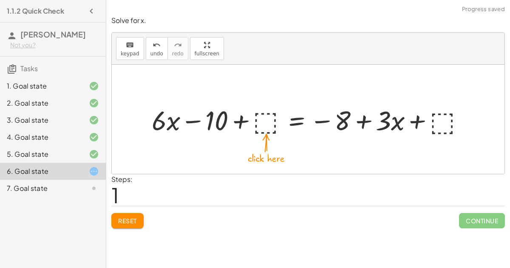  What do you see at coordinates (41, 103) in the screenshot?
I see `div: 2. Goal state` at bounding box center [41, 103].